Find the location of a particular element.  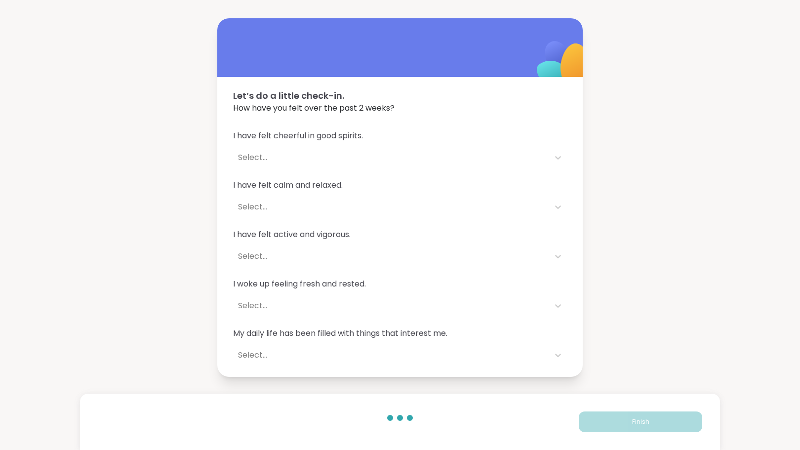

span: I have felt cheerful in good spirits. is located at coordinates (400, 136).